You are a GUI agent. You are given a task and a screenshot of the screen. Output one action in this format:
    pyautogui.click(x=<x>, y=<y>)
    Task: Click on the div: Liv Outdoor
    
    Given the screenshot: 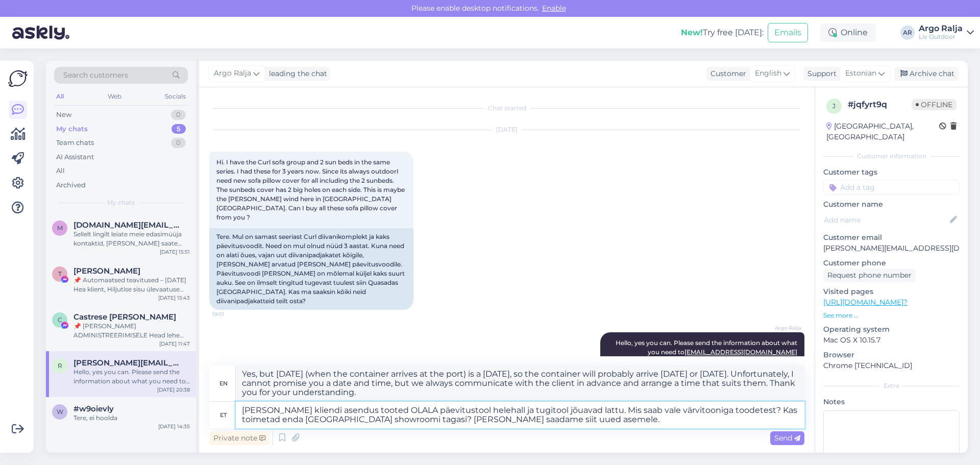 What is the action you would take?
    pyautogui.click(x=941, y=37)
    